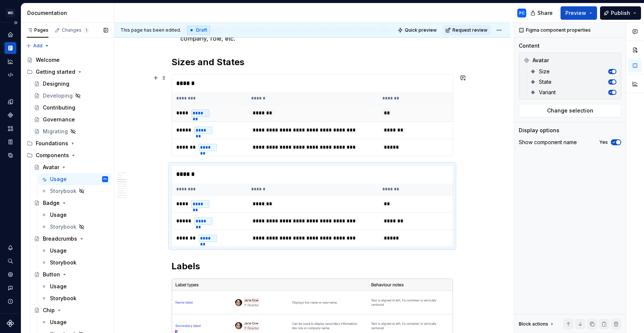  What do you see at coordinates (541, 60) in the screenshot?
I see `span: Avatar` at bounding box center [541, 60].